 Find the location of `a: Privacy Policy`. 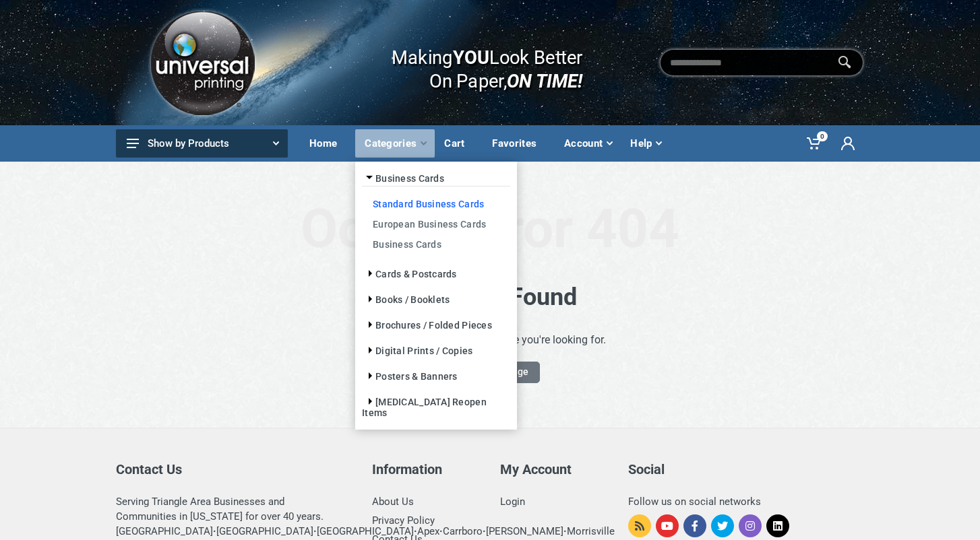

a: Privacy Policy is located at coordinates (403, 521).